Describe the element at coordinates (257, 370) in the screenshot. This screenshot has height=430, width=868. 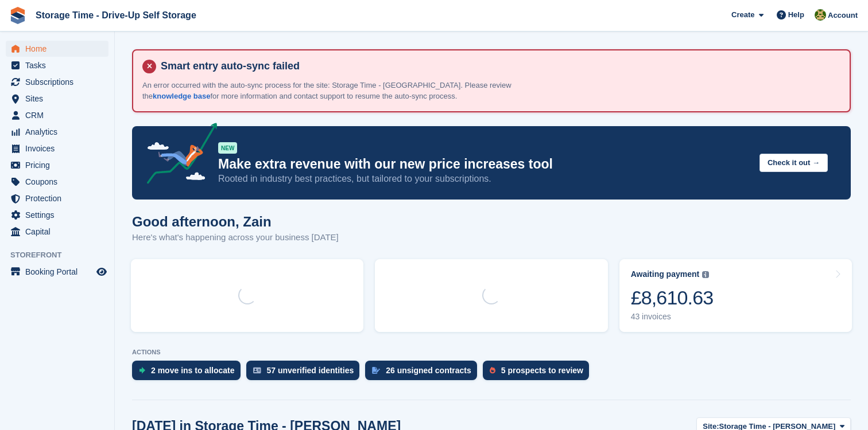
I see `img: verify_identity-adf6edd0f0f0b5bbfe63781bf79b02c33cf7c696d77639b501bdc392416b5a36.svg` at that location.